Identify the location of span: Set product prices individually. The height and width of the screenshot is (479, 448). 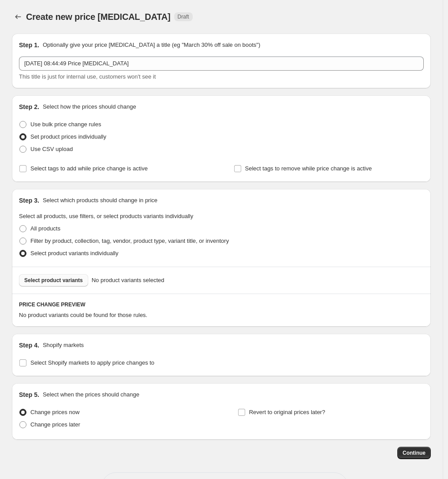
(68, 136).